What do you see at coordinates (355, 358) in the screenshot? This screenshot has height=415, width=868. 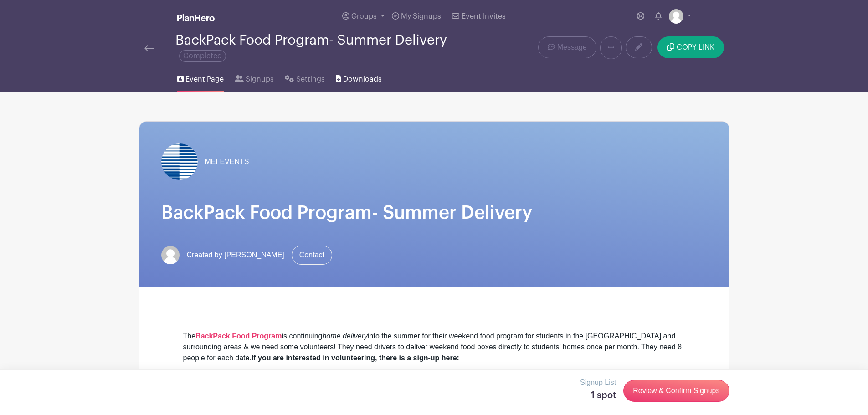 I see `strong: If you are interested in volunteering, there is a sign-up here:` at bounding box center [355, 358].